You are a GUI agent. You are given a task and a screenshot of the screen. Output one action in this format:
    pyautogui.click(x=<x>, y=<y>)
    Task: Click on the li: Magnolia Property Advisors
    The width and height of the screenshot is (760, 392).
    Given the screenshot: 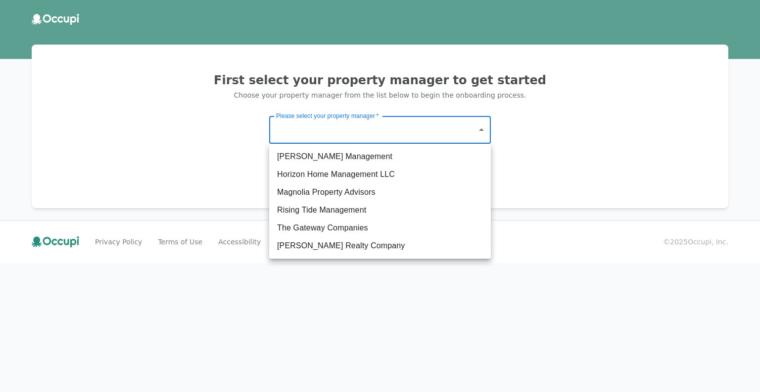 What is the action you would take?
    pyautogui.click(x=380, y=192)
    